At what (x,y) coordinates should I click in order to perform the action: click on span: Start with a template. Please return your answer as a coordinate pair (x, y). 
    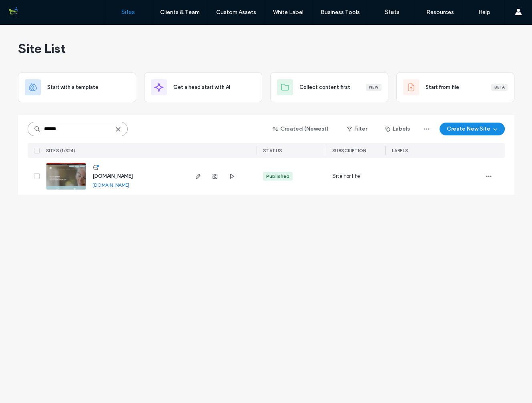
    Looking at the image, I should click on (72, 87).